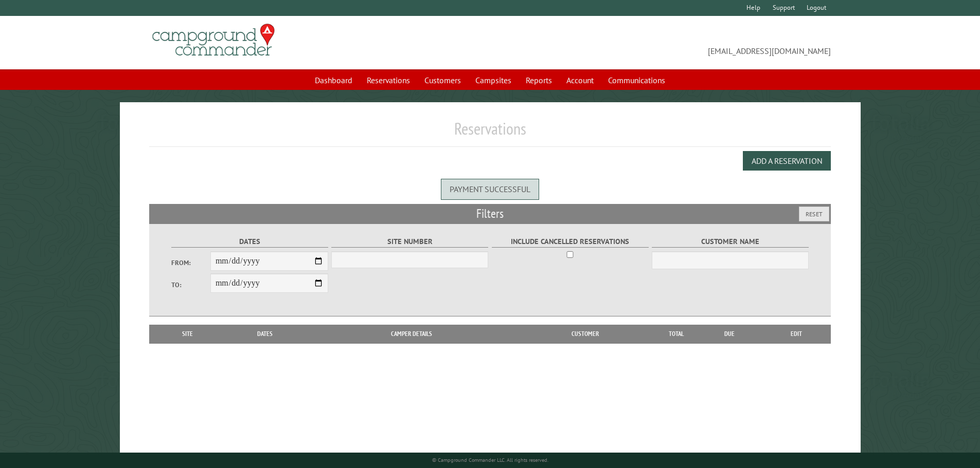 This screenshot has height=468, width=980. I want to click on th: Camper Details, so click(412, 334).